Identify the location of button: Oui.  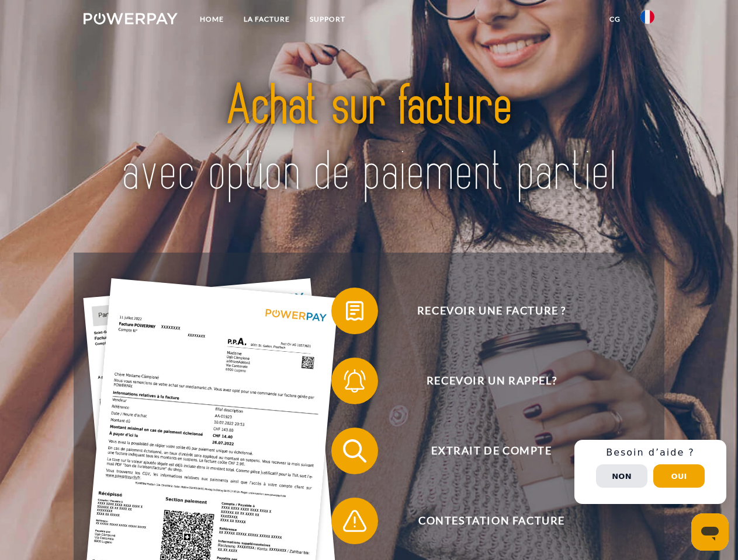
(679, 476).